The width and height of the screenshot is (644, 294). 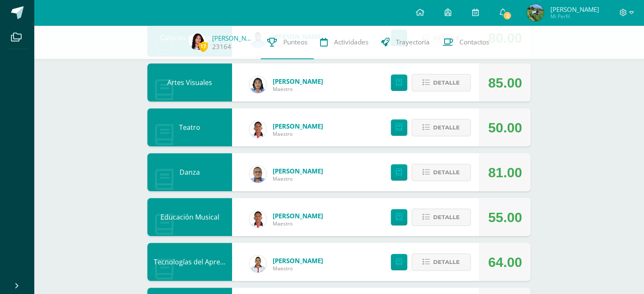 I want to click on span: Mi Perfil, so click(x=574, y=16).